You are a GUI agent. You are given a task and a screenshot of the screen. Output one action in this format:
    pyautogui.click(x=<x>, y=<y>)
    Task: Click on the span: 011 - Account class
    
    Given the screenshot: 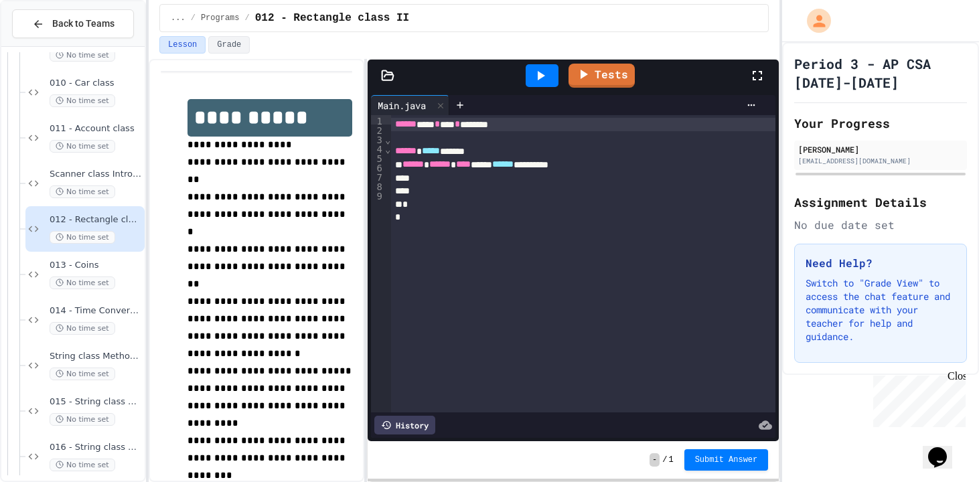 What is the action you would take?
    pyautogui.click(x=96, y=129)
    